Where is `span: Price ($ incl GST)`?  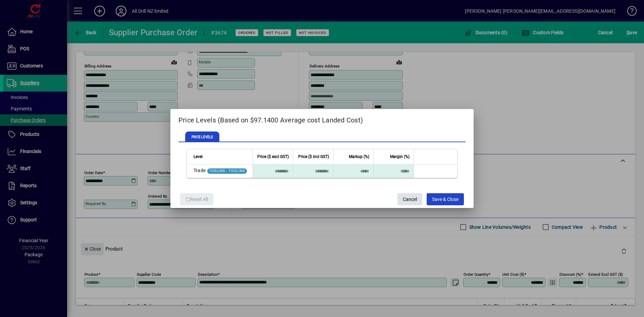 span: Price ($ incl GST) is located at coordinates (313, 157).